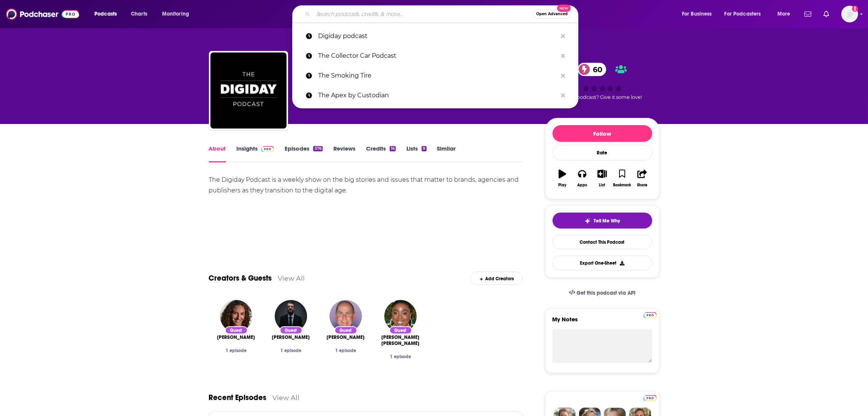  I want to click on a: Podchaser - Follow, Share and Rate Podcasts, so click(43, 14).